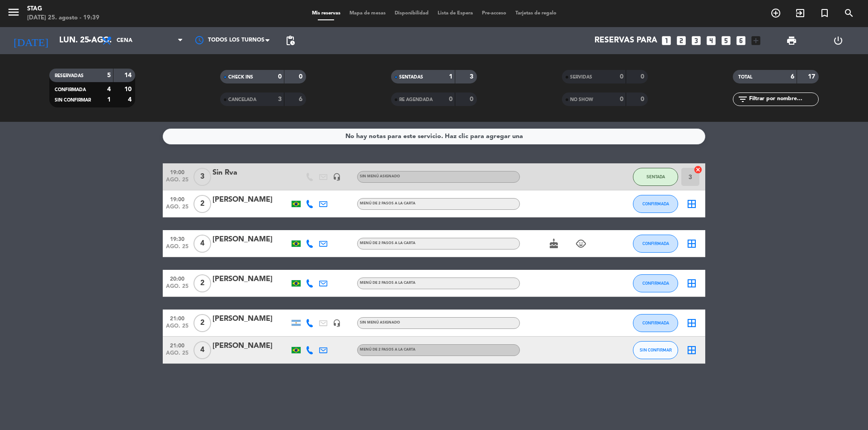 This screenshot has width=868, height=430. I want to click on strong: 10, so click(129, 90).